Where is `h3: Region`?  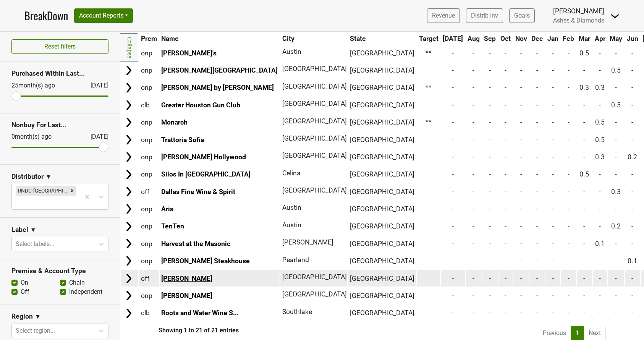
h3: Region is located at coordinates (22, 316).